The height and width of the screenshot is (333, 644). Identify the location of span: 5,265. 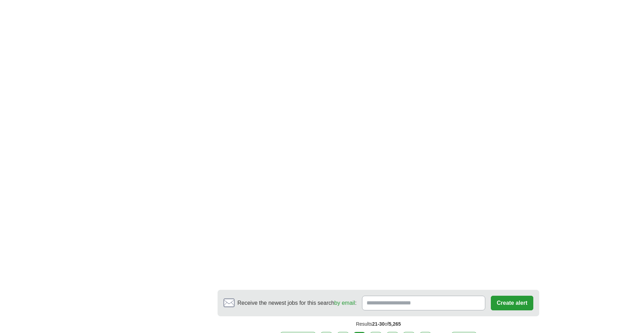
(395, 324).